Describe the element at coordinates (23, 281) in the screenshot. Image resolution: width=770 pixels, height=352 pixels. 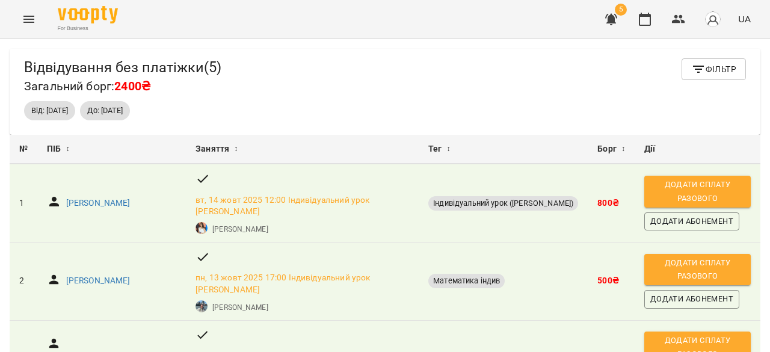
I see `td: 2` at that location.